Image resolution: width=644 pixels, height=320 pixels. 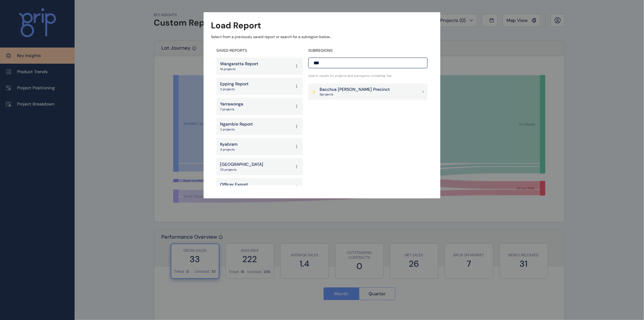 I want to click on p: Epping Report, so click(x=234, y=84).